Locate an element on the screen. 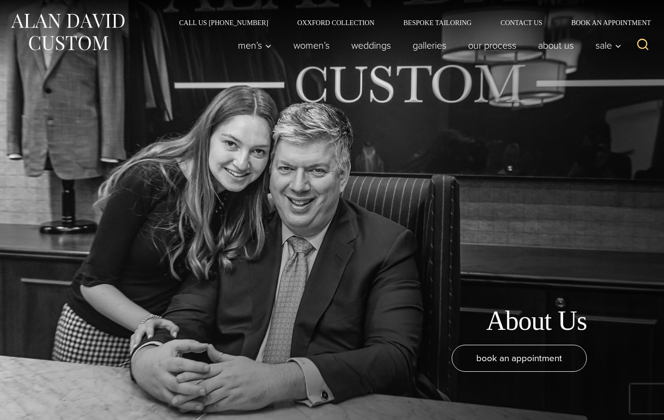 Image resolution: width=664 pixels, height=420 pixels. a: weddings is located at coordinates (371, 45).